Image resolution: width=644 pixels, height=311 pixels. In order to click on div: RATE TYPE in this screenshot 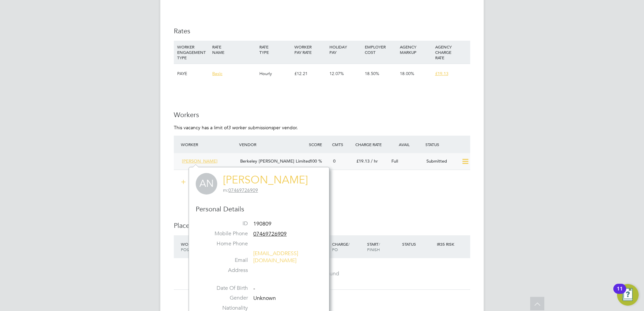, I will do `click(275, 49)`.